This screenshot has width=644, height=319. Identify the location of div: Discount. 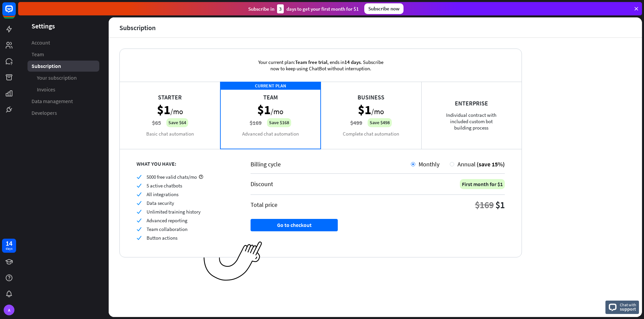
(261, 184).